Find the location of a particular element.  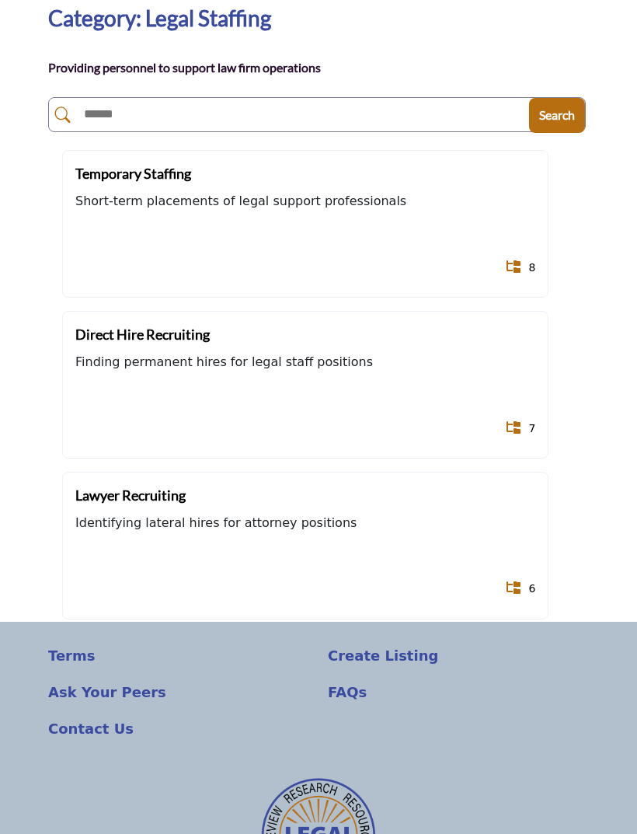

a: Terms is located at coordinates (179, 655).